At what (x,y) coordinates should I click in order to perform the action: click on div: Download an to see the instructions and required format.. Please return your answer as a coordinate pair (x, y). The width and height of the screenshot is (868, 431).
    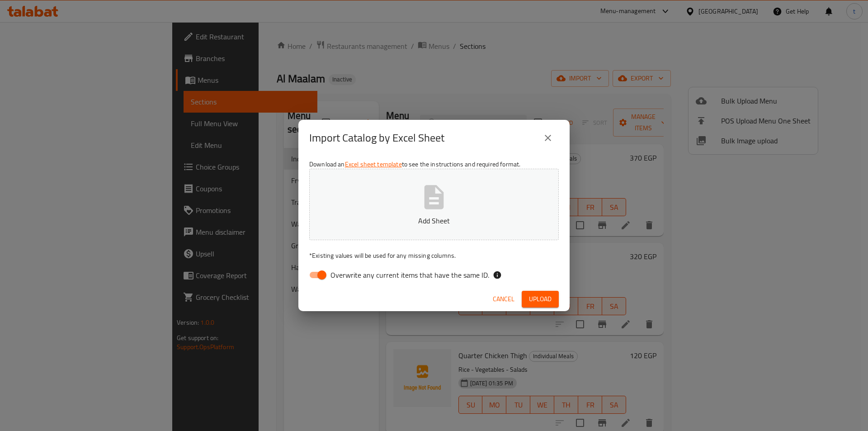
    Looking at the image, I should click on (434, 222).